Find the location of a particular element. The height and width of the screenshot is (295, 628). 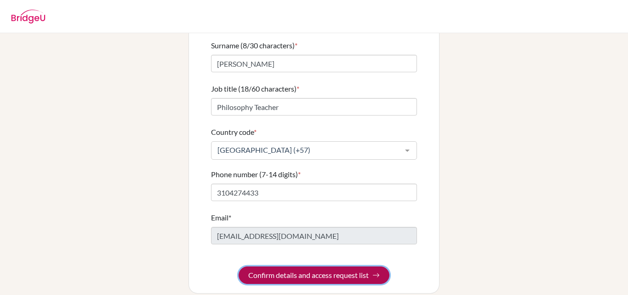

img: Arrow right is located at coordinates (376, 275).